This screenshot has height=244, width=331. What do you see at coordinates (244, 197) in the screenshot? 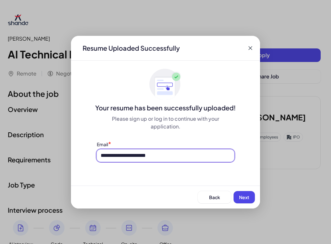
I see `button: Next` at bounding box center [244, 197].